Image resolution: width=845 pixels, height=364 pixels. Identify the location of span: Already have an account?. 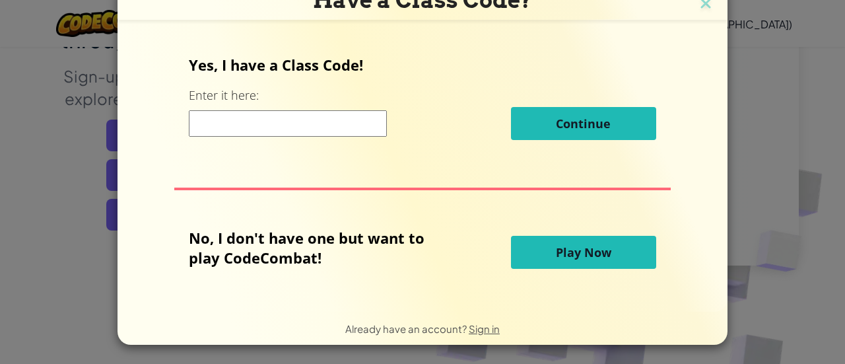
(407, 328).